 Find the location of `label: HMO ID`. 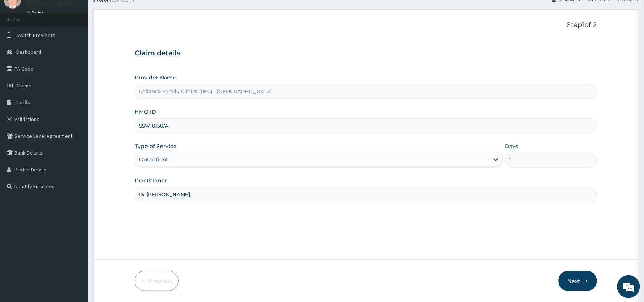

label: HMO ID is located at coordinates (145, 112).